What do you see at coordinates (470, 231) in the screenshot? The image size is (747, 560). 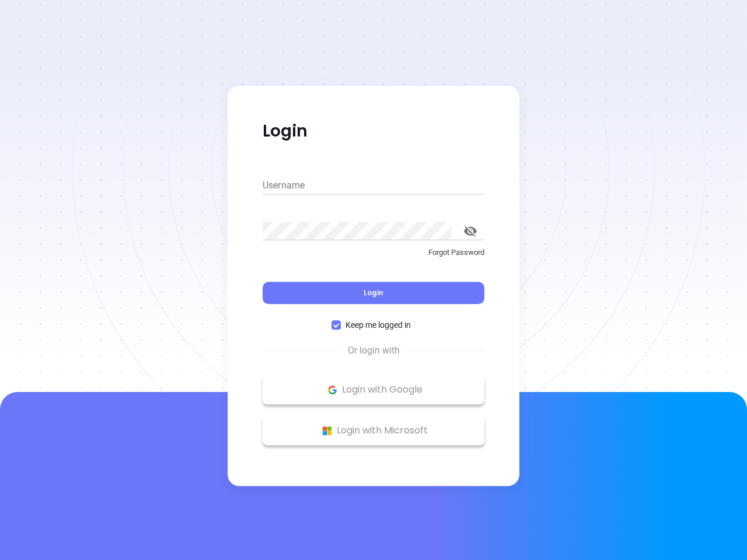 I see `button: toggle password visibility` at bounding box center [470, 231].